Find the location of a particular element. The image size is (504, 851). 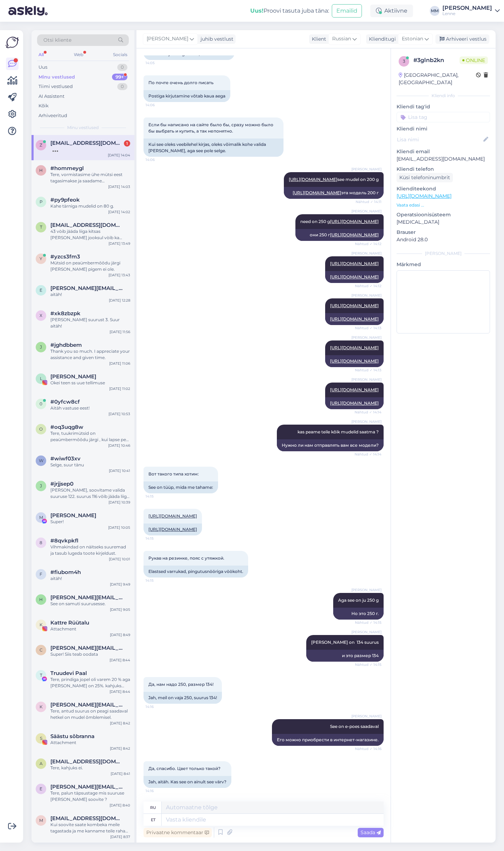

div: Web is located at coordinates (78, 55).